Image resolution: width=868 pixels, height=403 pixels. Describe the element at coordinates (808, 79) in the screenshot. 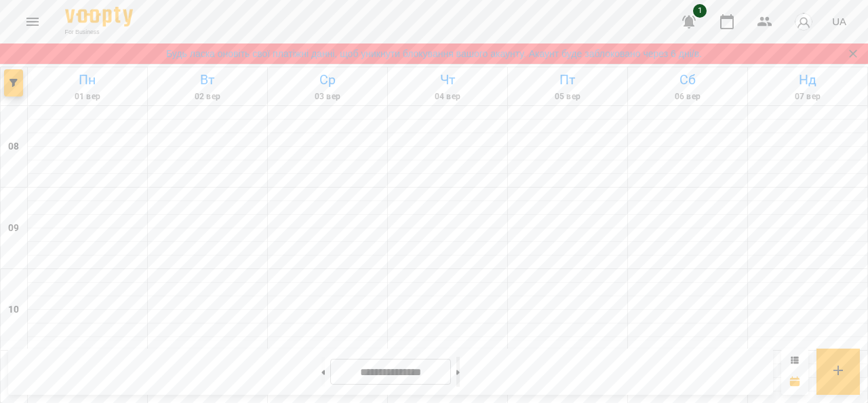

I see `h6: Нд` at that location.